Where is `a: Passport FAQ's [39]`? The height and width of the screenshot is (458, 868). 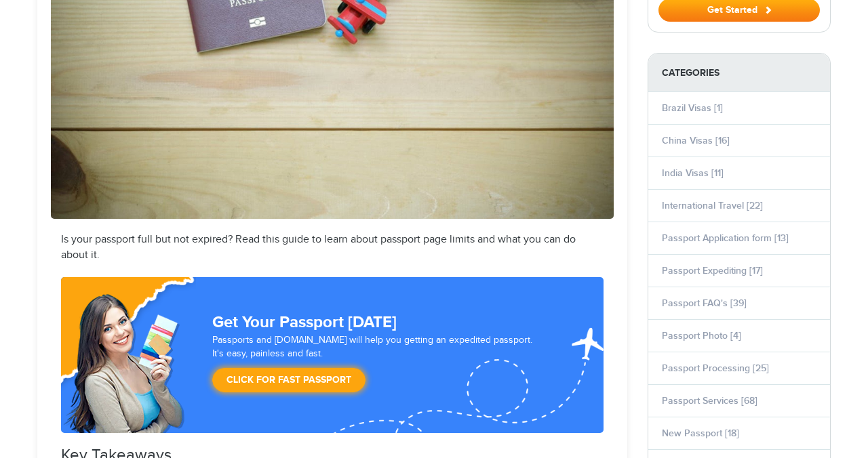 a: Passport FAQ's [39] is located at coordinates (704, 303).